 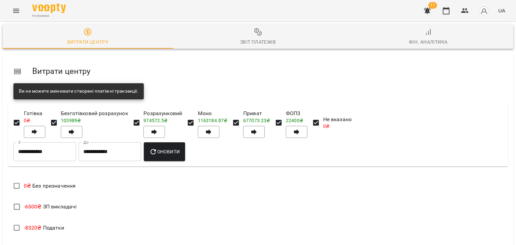 I want to click on span: Готівка, so click(x=35, y=113).